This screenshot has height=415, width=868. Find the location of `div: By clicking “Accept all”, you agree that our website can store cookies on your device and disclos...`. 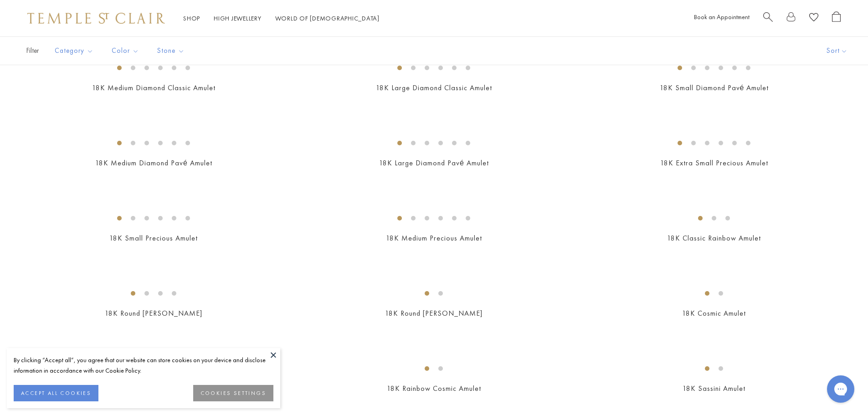

div: By clicking “Accept all”, you agree that our website can store cookies on your device and disclos... is located at coordinates (144, 365).